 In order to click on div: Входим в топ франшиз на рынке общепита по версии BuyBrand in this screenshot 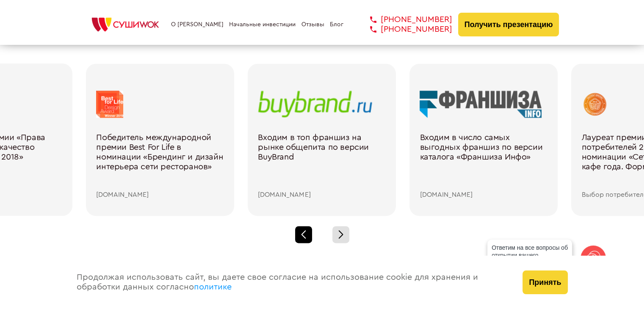, I will do `click(322, 162)`.